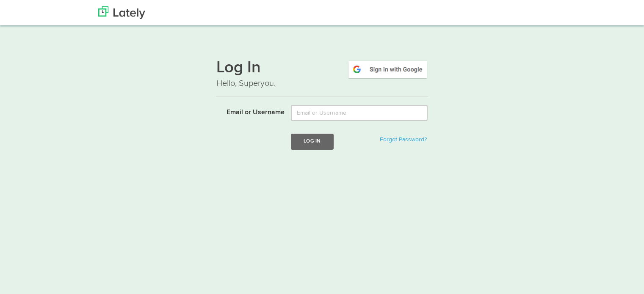  Describe the element at coordinates (312, 141) in the screenshot. I see `button: Log In` at that location.